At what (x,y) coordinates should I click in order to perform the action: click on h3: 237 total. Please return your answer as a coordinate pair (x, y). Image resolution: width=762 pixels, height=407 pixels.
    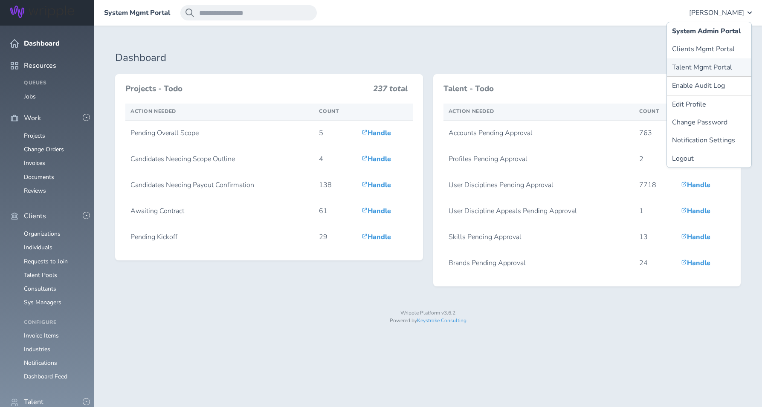
    Looking at the image, I should click on (390, 91).